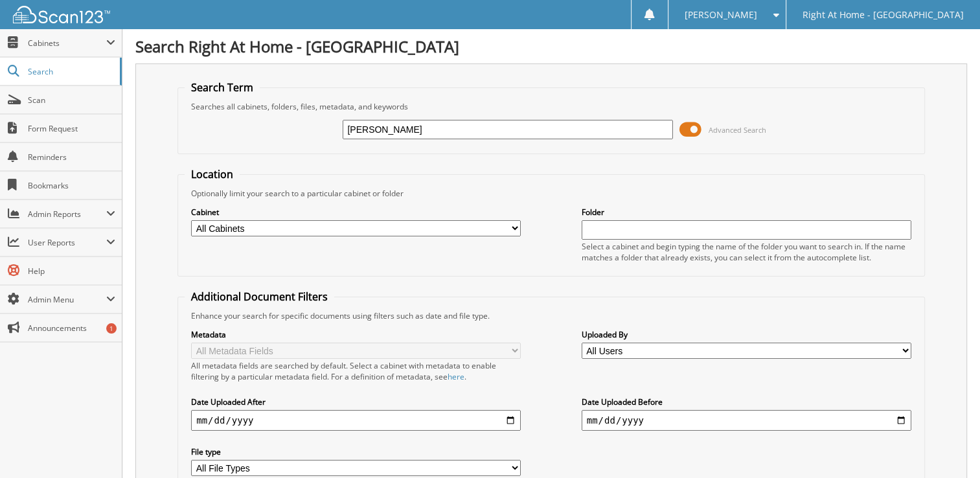  Describe the element at coordinates (67, 42) in the screenshot. I see `span: Cabinets` at that location.